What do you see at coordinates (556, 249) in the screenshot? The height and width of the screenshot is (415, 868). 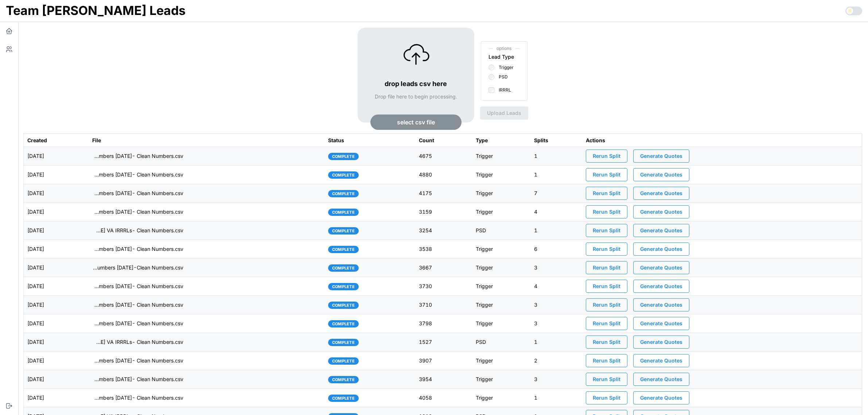 I see `td: 6` at bounding box center [556, 249].